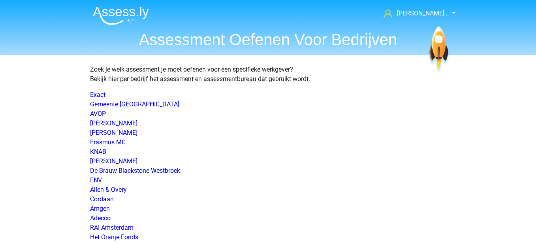 This screenshot has width=536, height=244. What do you see at coordinates (108, 142) in the screenshot?
I see `a: Erasmus MC` at bounding box center [108, 142].